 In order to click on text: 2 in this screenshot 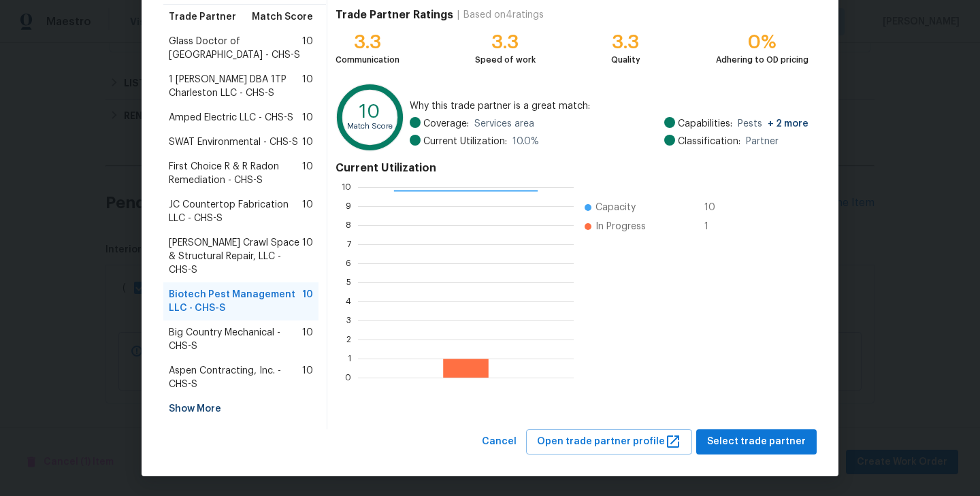, I will do `click(348, 340)`.